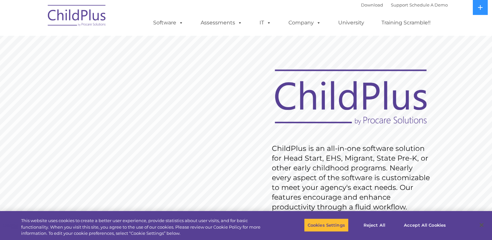 This screenshot has width=492, height=240. What do you see at coordinates (372, 5) in the screenshot?
I see `a: Download` at bounding box center [372, 5].